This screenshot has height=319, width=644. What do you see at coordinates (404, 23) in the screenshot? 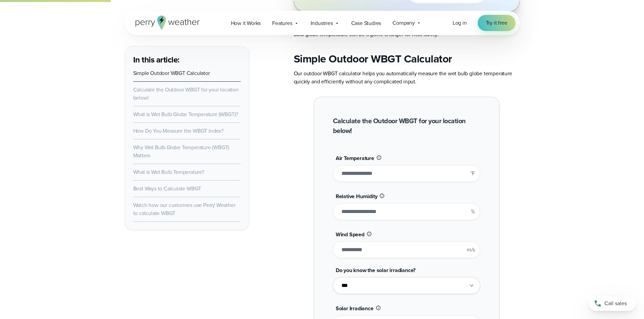
I see `span: Company` at bounding box center [404, 23].